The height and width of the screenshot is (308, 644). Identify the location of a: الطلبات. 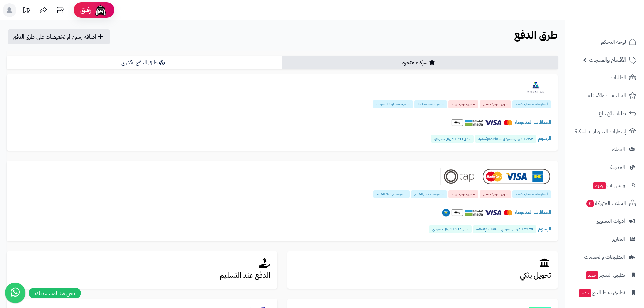
(605, 78).